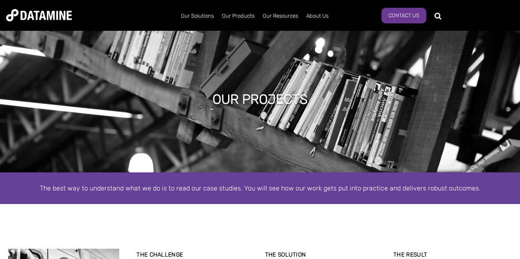 The width and height of the screenshot is (520, 259). I want to click on strong: THE CHALLENGE, so click(159, 255).